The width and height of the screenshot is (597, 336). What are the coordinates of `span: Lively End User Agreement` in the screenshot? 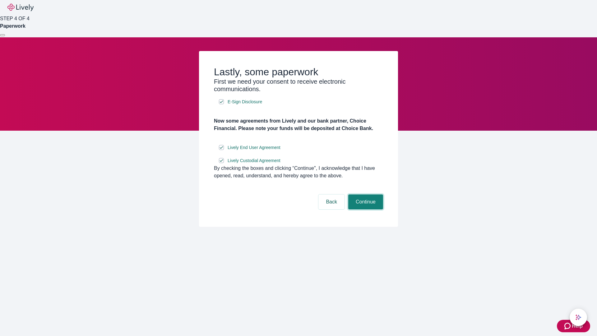 It's located at (254, 147).